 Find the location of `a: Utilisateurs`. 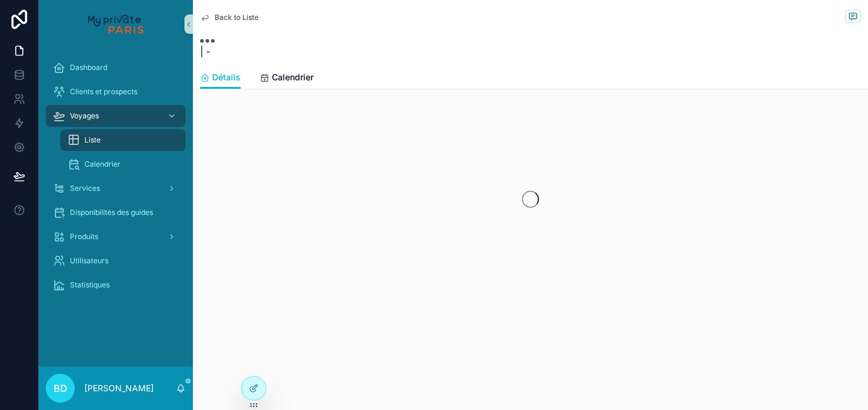

a: Utilisateurs is located at coordinates (116, 261).